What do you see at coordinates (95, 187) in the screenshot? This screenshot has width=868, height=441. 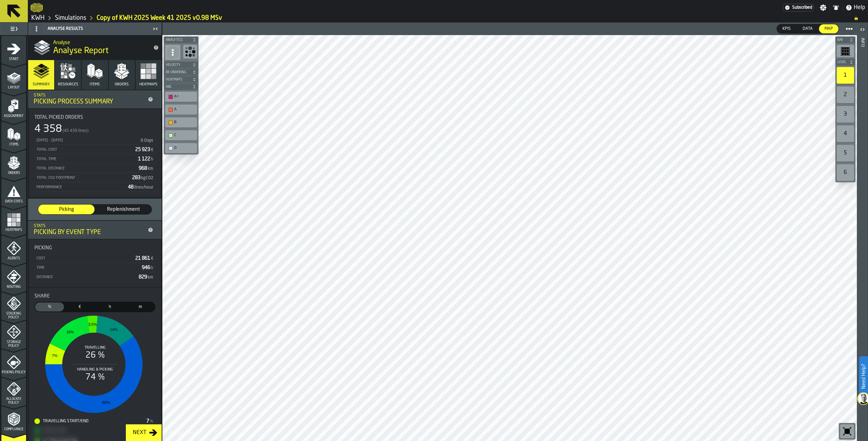 I see `div: StatList-item-Performance` at bounding box center [95, 187].